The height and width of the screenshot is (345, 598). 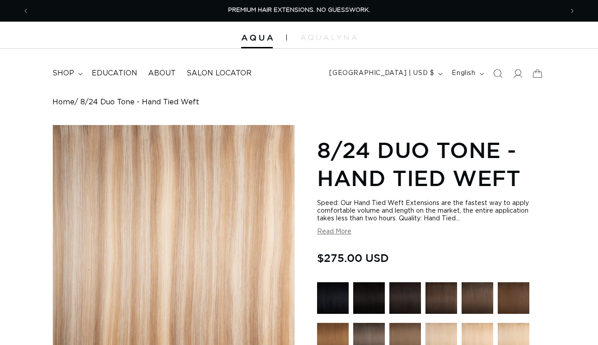 I want to click on a: Education, so click(x=114, y=73).